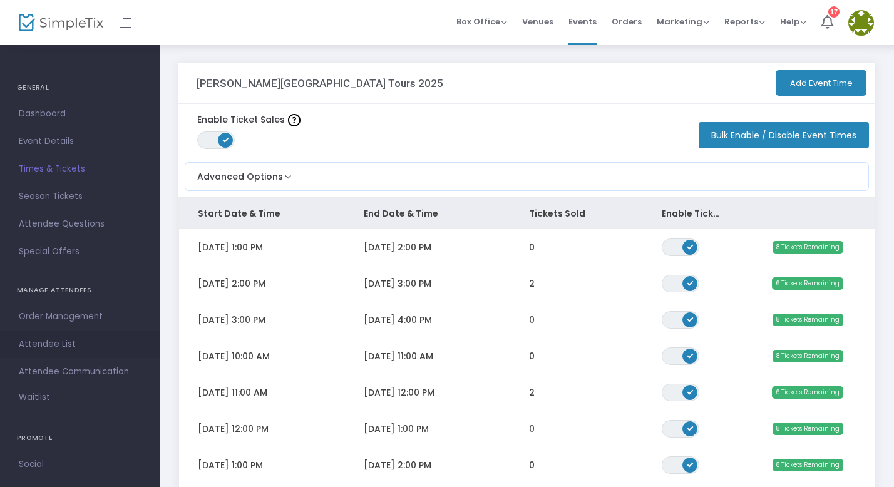  Describe the element at coordinates (80, 465) in the screenshot. I see `span: Social` at that location.